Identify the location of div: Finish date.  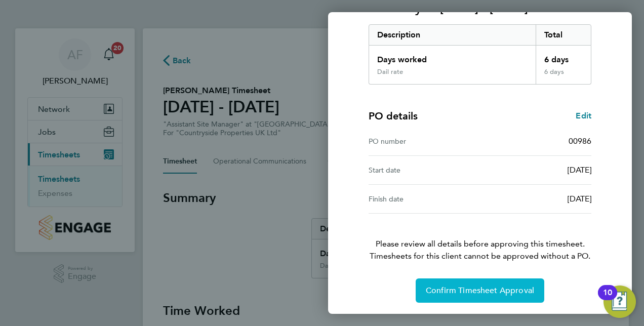
(424, 199).